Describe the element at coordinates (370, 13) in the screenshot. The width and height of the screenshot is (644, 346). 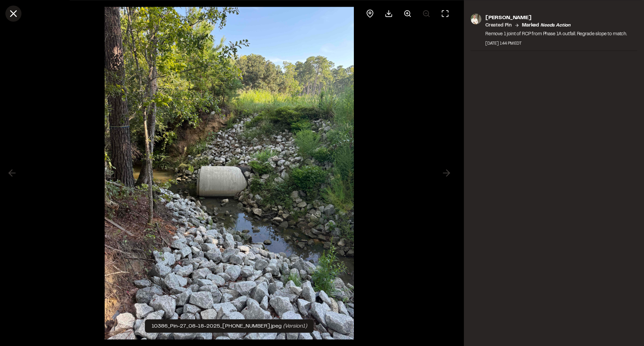
I see `div: View pin on map` at that location.